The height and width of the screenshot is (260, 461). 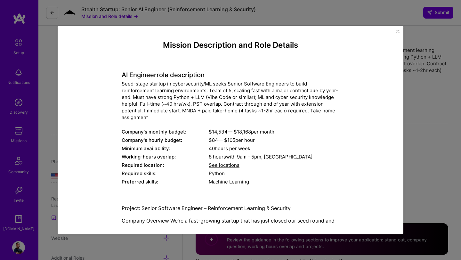 What do you see at coordinates (274, 132) in the screenshot?
I see `div: $ 14,534 — $ 18,168 per month` at bounding box center [274, 132].